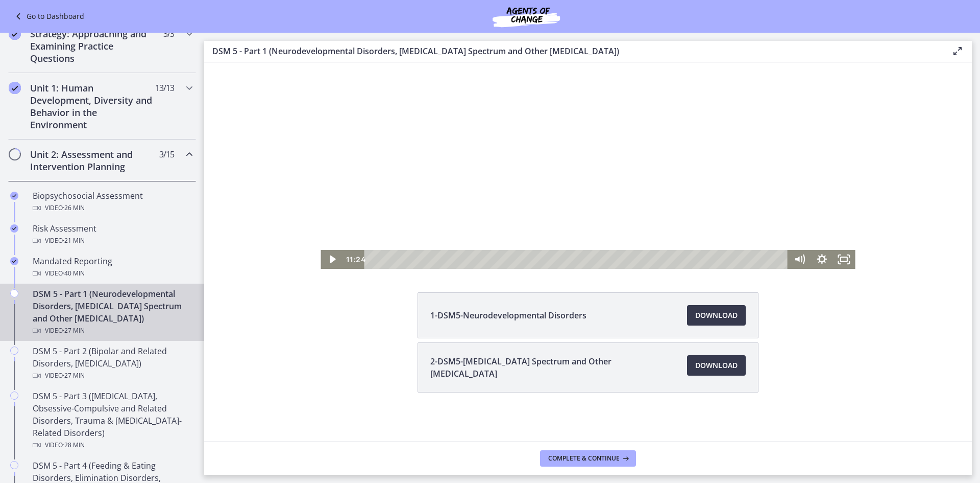 This screenshot has width=980, height=483. What do you see at coordinates (73, 241) in the screenshot?
I see `span: · 21 min` at bounding box center [73, 241].